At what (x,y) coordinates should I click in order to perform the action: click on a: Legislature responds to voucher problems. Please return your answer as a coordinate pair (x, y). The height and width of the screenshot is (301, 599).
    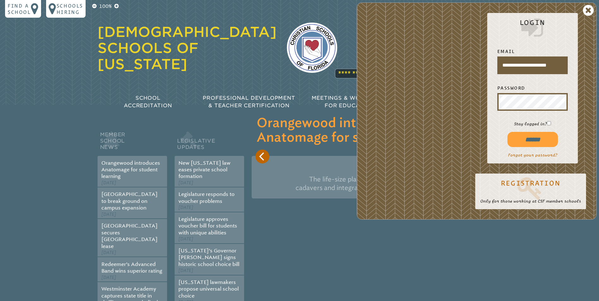
    Looking at the image, I should click on (207, 198).